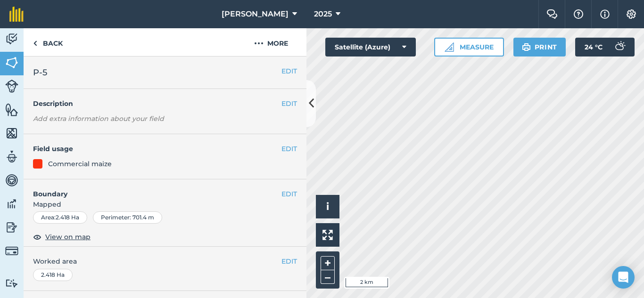  Describe the element at coordinates (35, 44) in the screenshot. I see `img: svg+xml;base64,PHN2ZyB4bWxucz0iaHR0cDovL3d3dy53My5vcmcvMjAwMC9zdmciIHdpZHRoPSI5IiBoZWlnaHQ9IjI0Ii...` at that location.